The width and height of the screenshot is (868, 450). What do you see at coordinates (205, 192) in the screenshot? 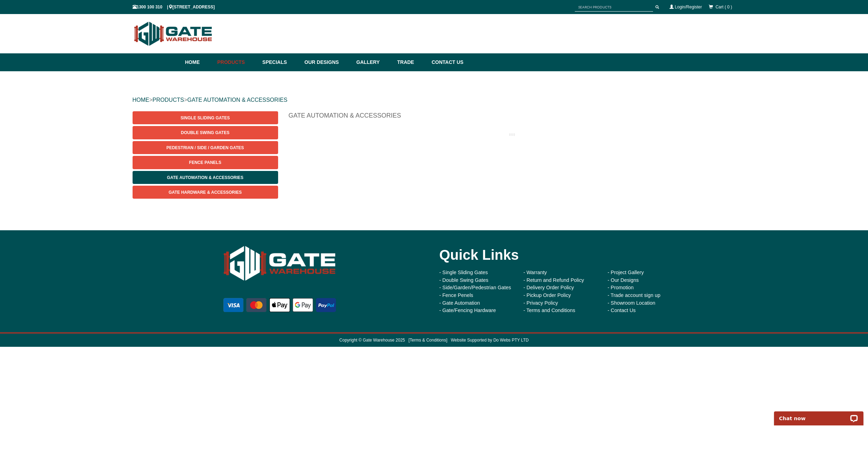
I see `span: Gate Hardware & Accessories` at bounding box center [205, 192].